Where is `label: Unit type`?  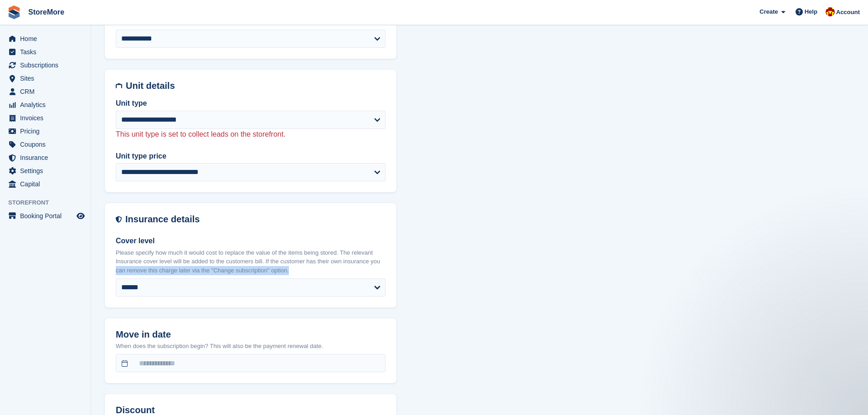
label: Unit type is located at coordinates (250, 103).